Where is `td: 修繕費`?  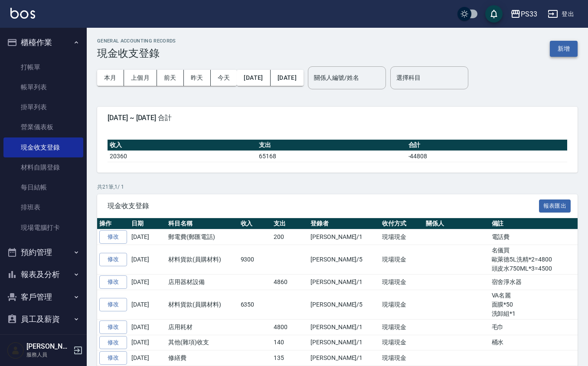 td: 修繕費 is located at coordinates (202, 358).